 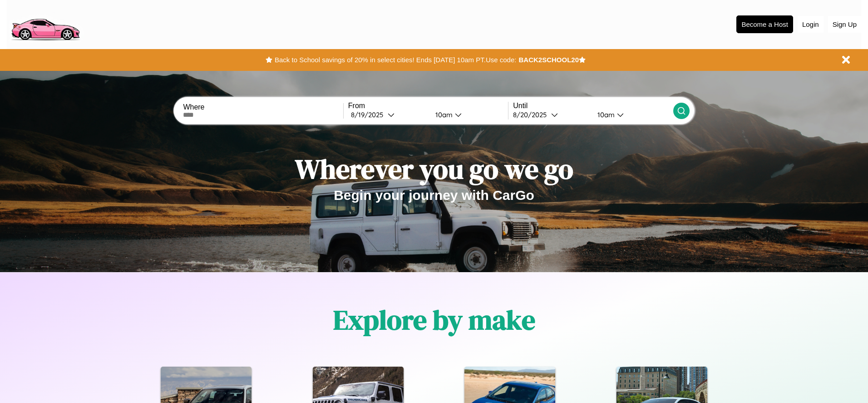 I want to click on div: 8 / 19 / 2025, so click(x=369, y=115).